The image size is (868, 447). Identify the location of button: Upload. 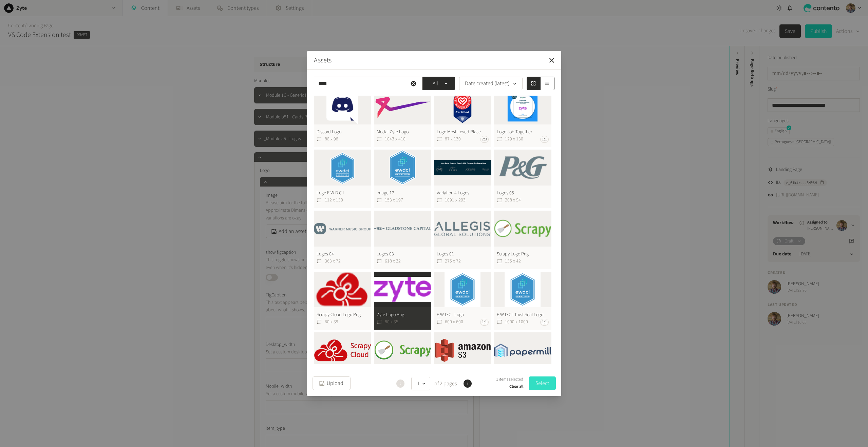
(331, 383).